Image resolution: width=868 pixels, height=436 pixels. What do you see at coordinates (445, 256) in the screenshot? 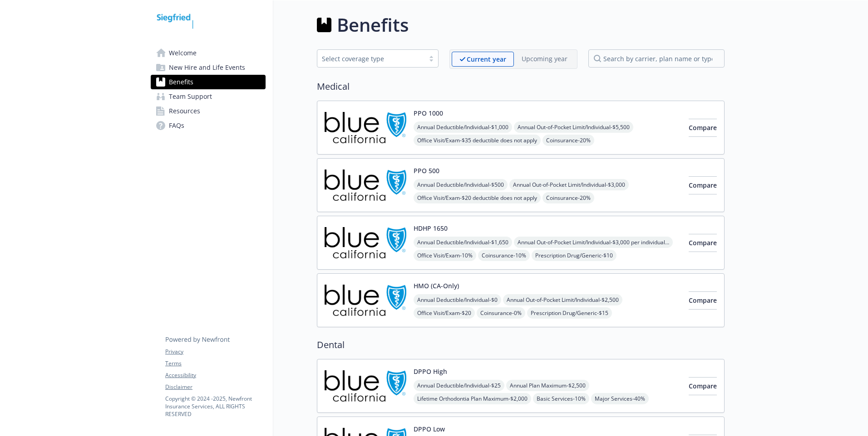
I see `span: Office Visit/Exam - 10%` at bounding box center [445, 256].